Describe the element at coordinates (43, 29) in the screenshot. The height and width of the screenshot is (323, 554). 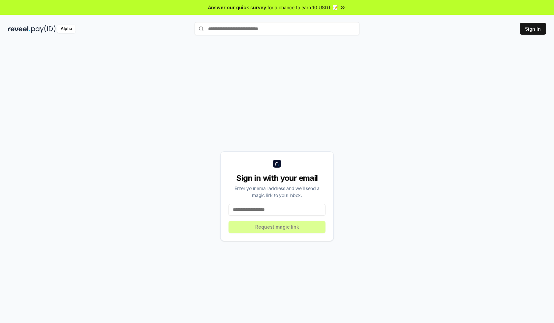
I see `img: pay_id` at that location.